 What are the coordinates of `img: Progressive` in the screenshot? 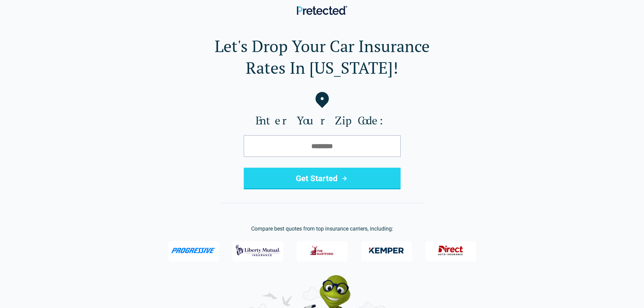 It's located at (193, 250).